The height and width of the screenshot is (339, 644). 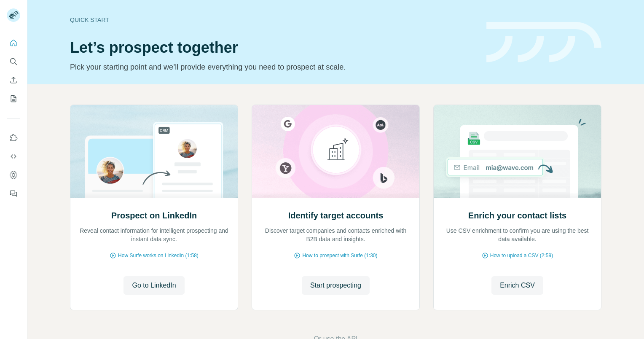 What do you see at coordinates (154, 286) in the screenshot?
I see `span: Go to LinkedIn` at bounding box center [154, 286].